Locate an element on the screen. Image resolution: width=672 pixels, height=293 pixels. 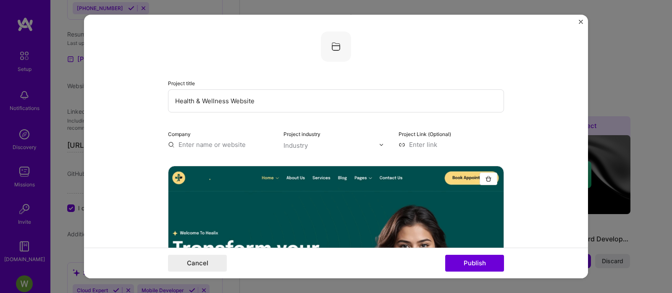
font: Industry is located at coordinates (296, 145).